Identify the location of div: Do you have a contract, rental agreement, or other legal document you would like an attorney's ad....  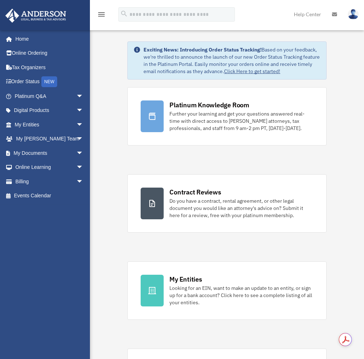
(242, 208).